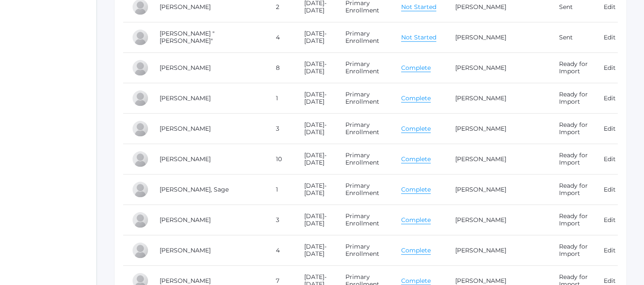 The height and width of the screenshot is (285, 644). What do you see at coordinates (281, 159) in the screenshot?
I see `td: 10` at bounding box center [281, 159].